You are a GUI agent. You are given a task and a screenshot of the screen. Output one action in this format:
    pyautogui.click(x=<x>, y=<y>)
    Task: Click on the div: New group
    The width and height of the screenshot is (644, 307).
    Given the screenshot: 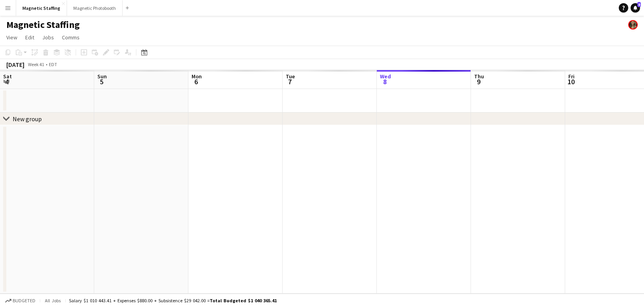 What is the action you would take?
    pyautogui.click(x=27, y=119)
    